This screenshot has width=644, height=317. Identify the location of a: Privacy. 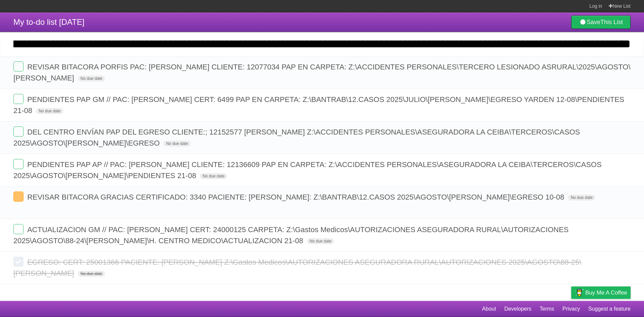
(571, 309).